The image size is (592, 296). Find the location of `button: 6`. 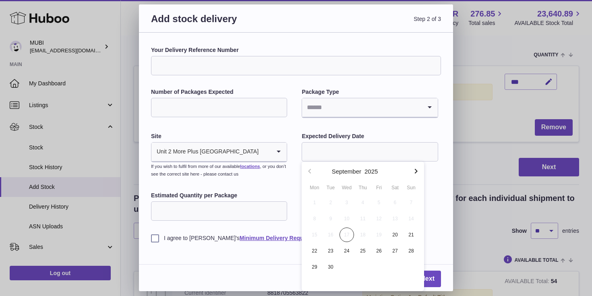

button: 6 is located at coordinates (395, 203).